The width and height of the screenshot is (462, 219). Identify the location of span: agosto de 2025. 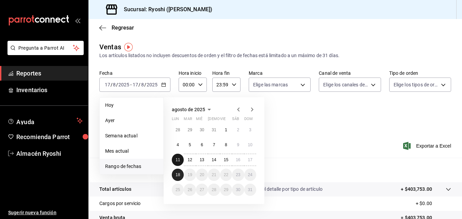
(189, 110).